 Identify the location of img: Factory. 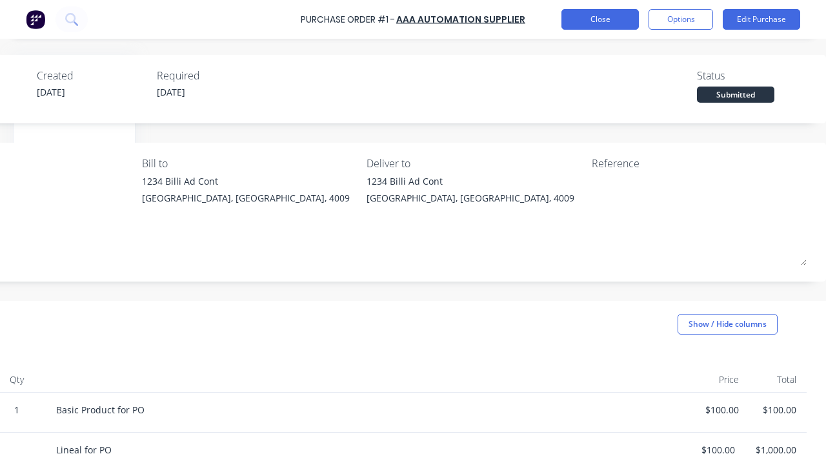
(36, 19).